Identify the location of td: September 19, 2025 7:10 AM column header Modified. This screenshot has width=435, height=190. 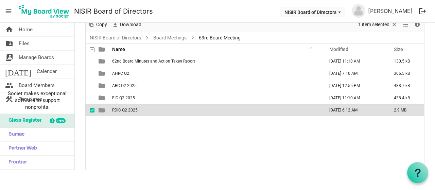
(355, 73).